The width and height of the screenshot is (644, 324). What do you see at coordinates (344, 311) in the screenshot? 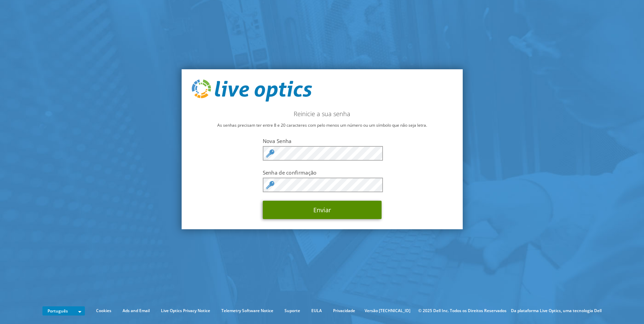
I see `a: Privacidade` at bounding box center [344, 311].